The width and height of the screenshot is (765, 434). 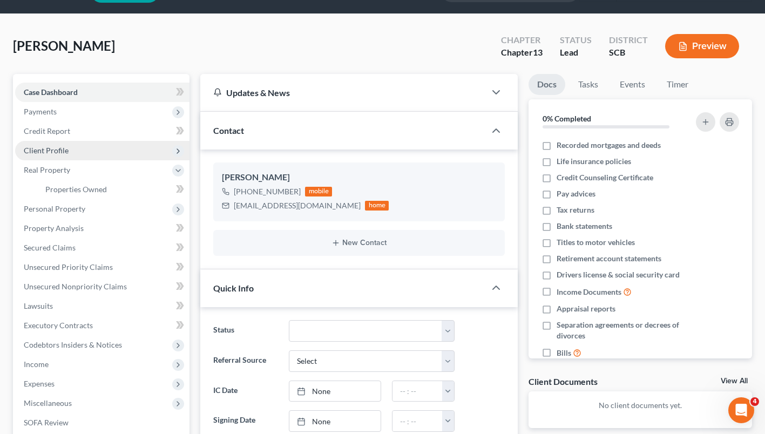 What do you see at coordinates (563, 353) in the screenshot?
I see `span: Bills` at bounding box center [563, 353].